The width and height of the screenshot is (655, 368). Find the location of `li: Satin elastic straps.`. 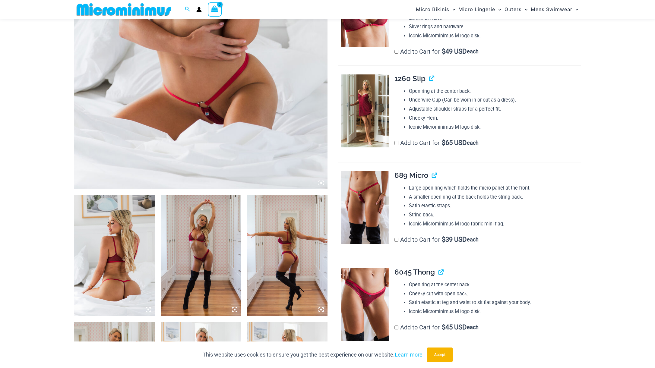

li: Satin elastic straps. is located at coordinates (495, 206).